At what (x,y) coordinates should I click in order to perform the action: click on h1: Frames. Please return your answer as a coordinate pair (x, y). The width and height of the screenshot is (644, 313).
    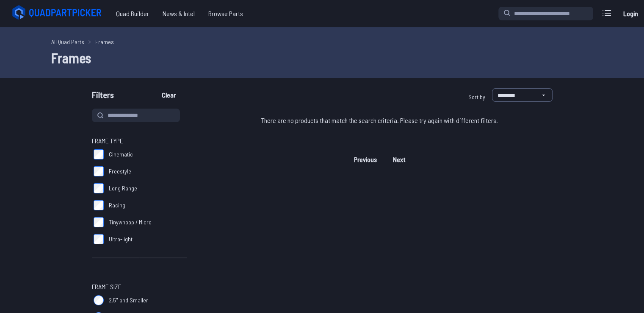
    Looking at the image, I should click on (322, 58).